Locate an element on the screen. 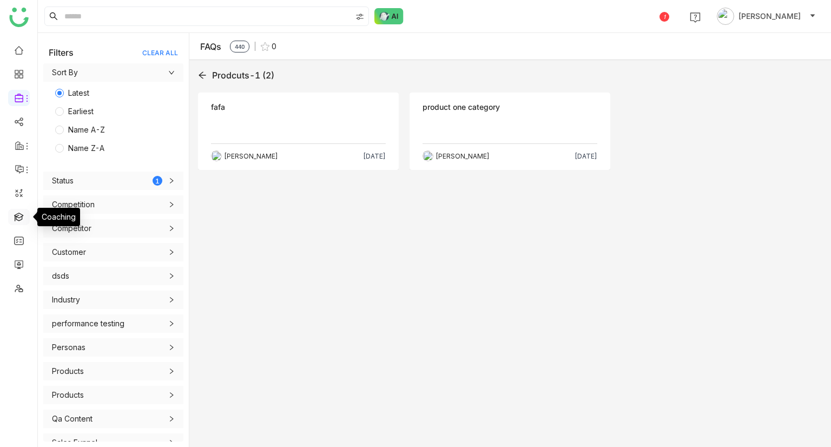  span: Name Z-A is located at coordinates (86, 148).